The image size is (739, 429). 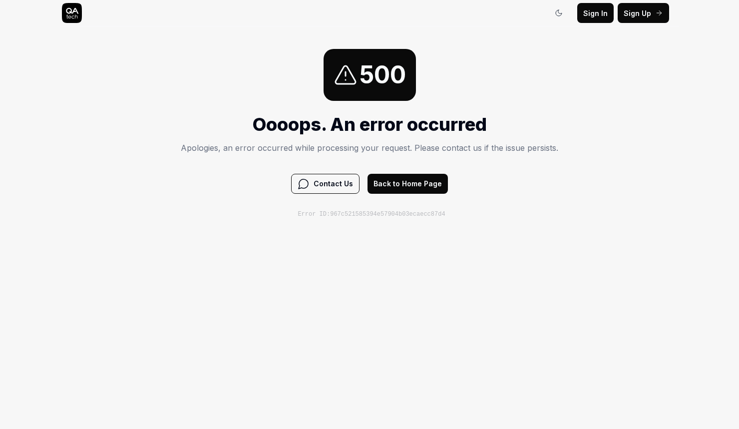 I want to click on span: 500, so click(x=382, y=75).